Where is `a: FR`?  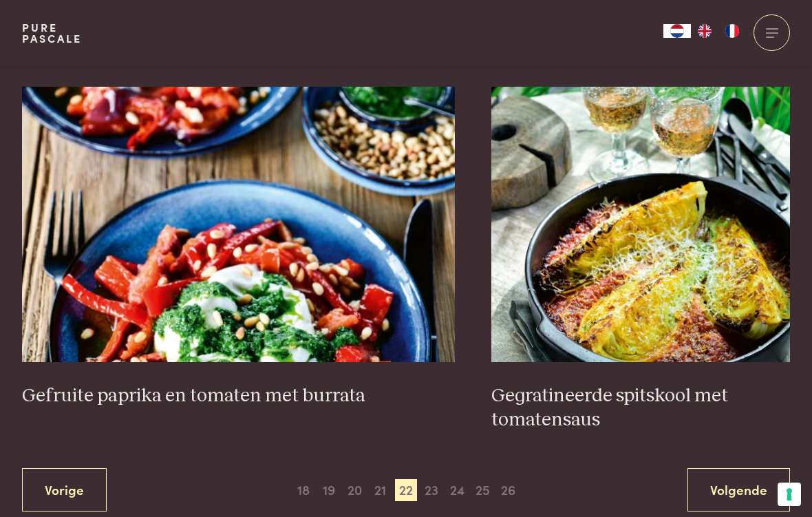
a: FR is located at coordinates (732, 31).